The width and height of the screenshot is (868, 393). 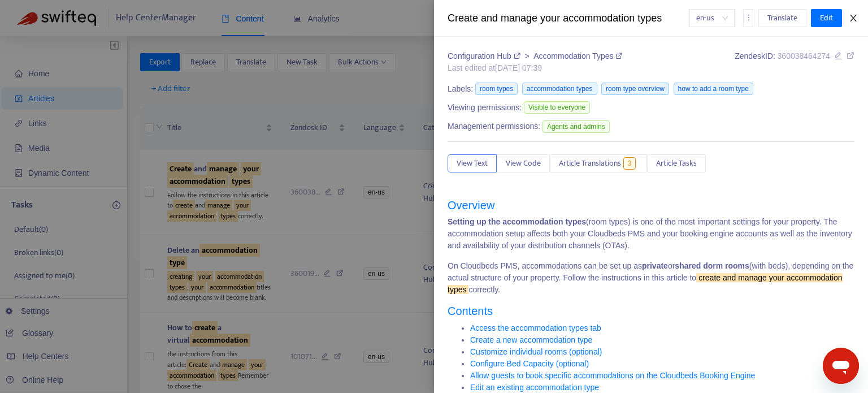 I want to click on span: en-us, so click(x=712, y=18).